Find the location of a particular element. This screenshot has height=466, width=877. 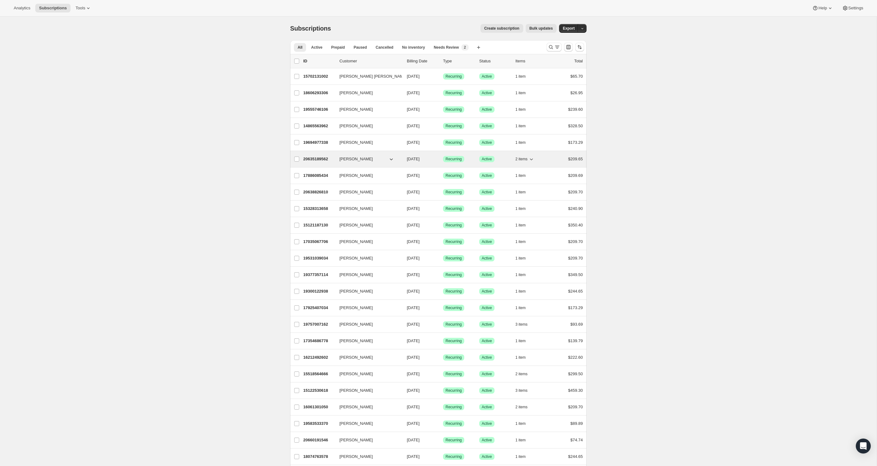

button: Settings is located at coordinates (853, 8).